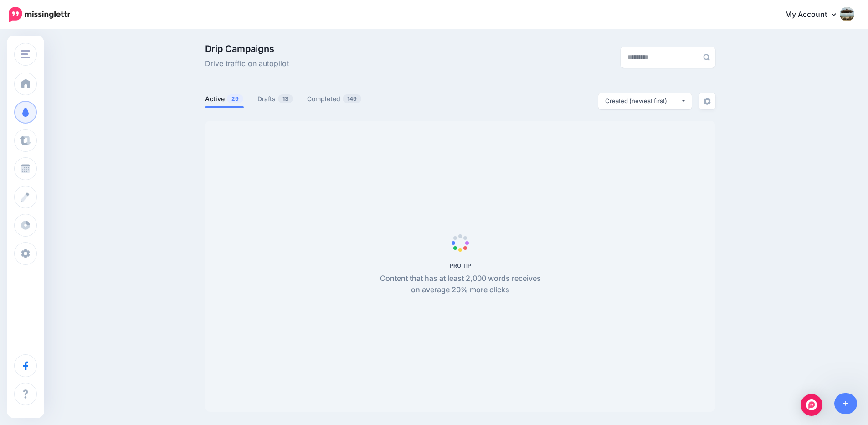 This screenshot has width=868, height=425. Describe the element at coordinates (285, 99) in the screenshot. I see `span: 13` at that location.